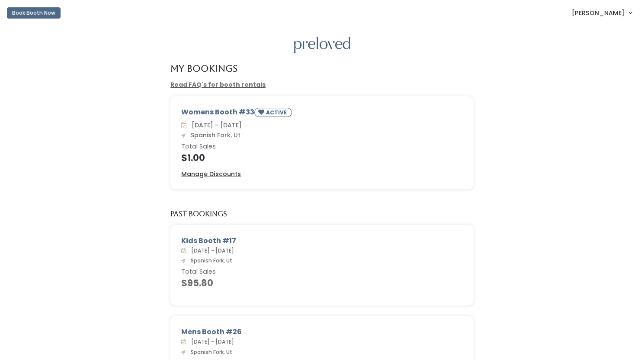 The height and width of the screenshot is (360, 644). Describe the element at coordinates (321, 241) in the screenshot. I see `div: Kids Booth #17` at that location.